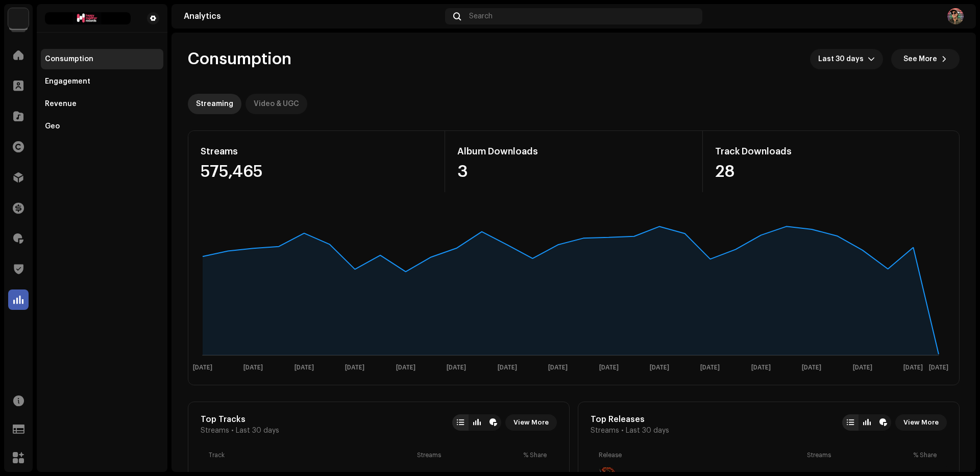 The height and width of the screenshot is (476, 980). Describe the element at coordinates (102, 59) in the screenshot. I see `re-m-nav-item: Consumption` at that location.